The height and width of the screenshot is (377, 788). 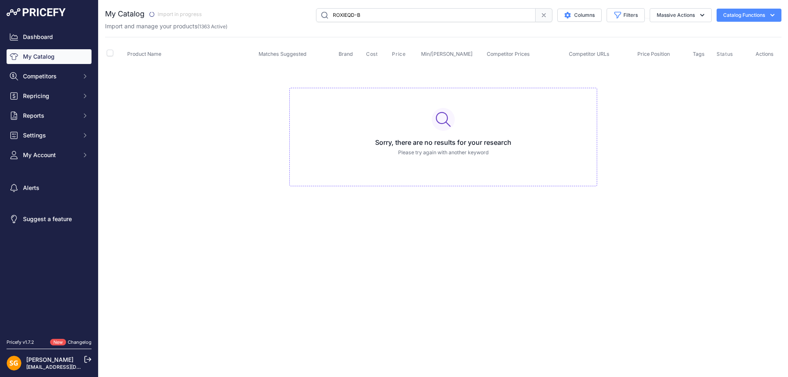 I want to click on h3: Sorry, there are no results for your research, so click(x=443, y=142).